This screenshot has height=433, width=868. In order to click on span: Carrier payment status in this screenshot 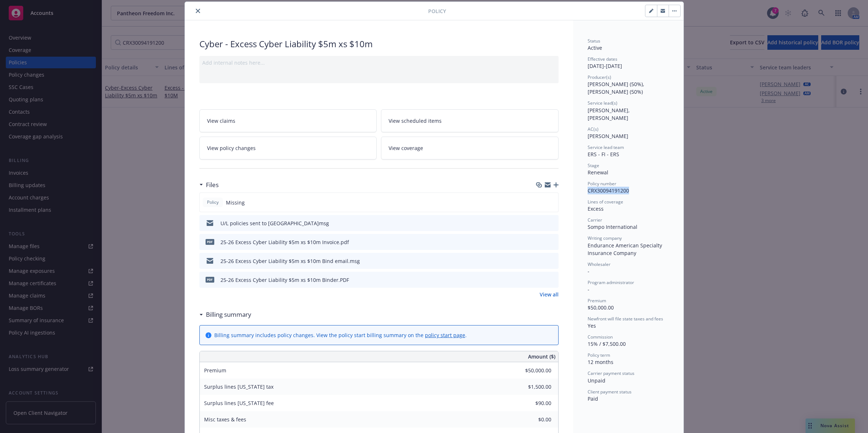, I will do `click(611, 373)`.